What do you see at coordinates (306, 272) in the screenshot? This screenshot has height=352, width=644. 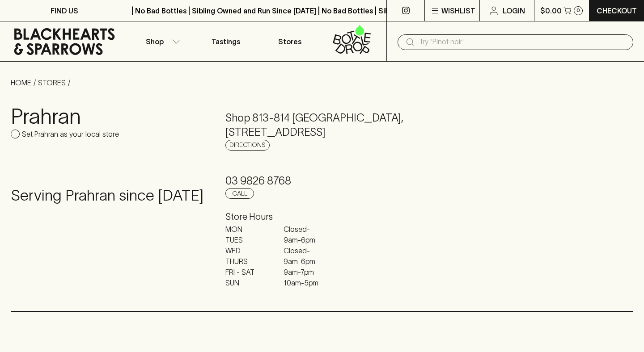 I see `p: 9am - 7pm` at bounding box center [306, 272].